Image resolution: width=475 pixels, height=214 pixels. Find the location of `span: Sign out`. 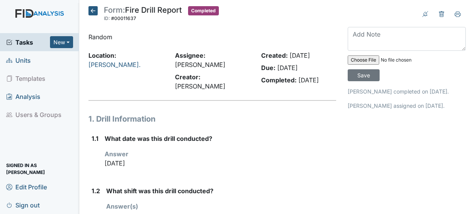

span: Sign out is located at coordinates (23, 205).